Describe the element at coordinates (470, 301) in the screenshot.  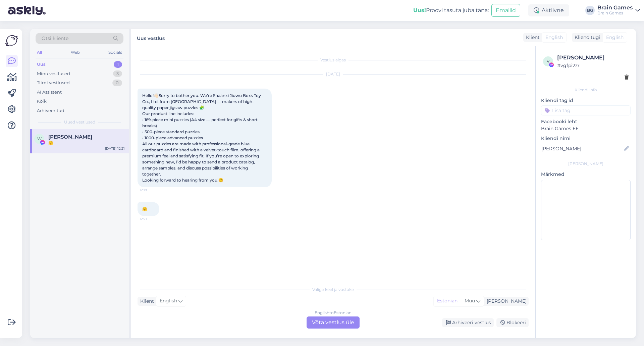
I see `span: Muu` at that location.